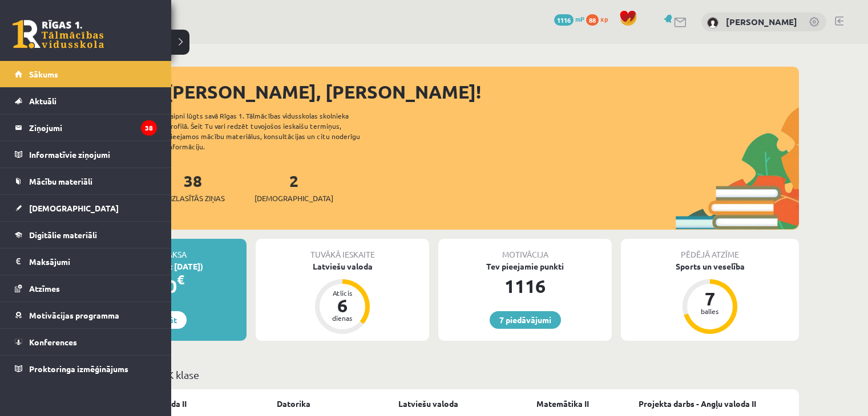 The width and height of the screenshot is (868, 416). What do you see at coordinates (713, 23) in the screenshot?
I see `img: Daniela Kozlovska` at bounding box center [713, 23].